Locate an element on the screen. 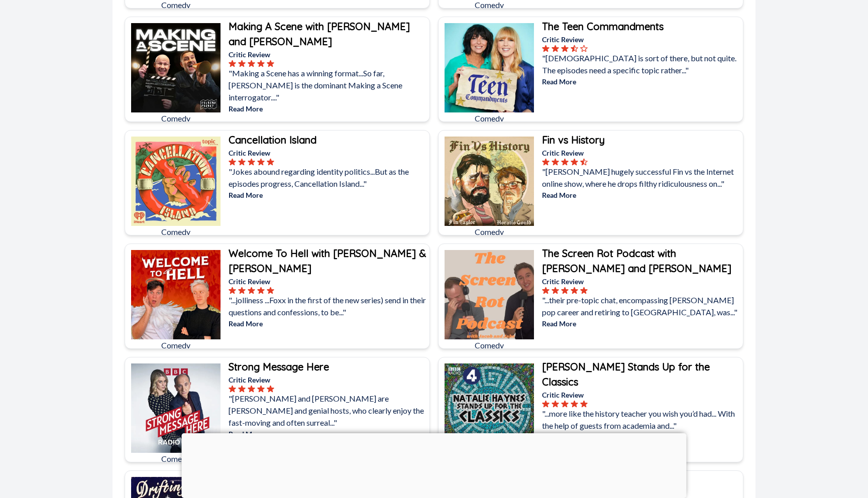  a: Cancellation IslandComedyCancellation IslandCritic Review"Jokes abound regarding identity politic... is located at coordinates (278, 183).